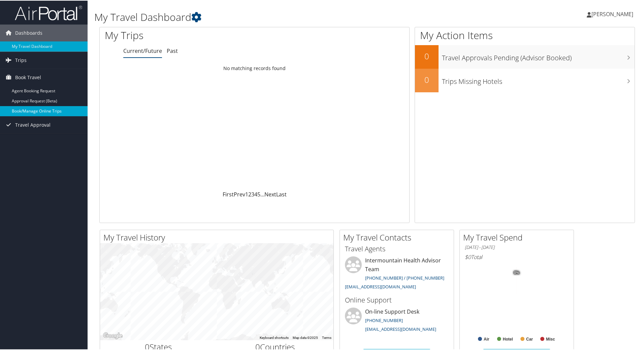 This screenshot has width=644, height=350. What do you see at coordinates (142, 51) in the screenshot?
I see `a: Current/Future` at bounding box center [142, 51].